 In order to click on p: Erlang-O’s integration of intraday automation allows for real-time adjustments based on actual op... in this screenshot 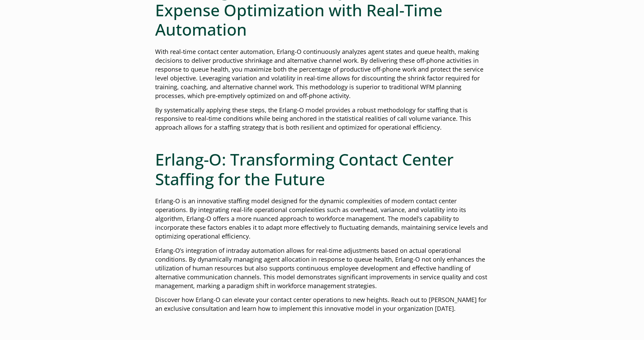, I will do `click(322, 268)`.